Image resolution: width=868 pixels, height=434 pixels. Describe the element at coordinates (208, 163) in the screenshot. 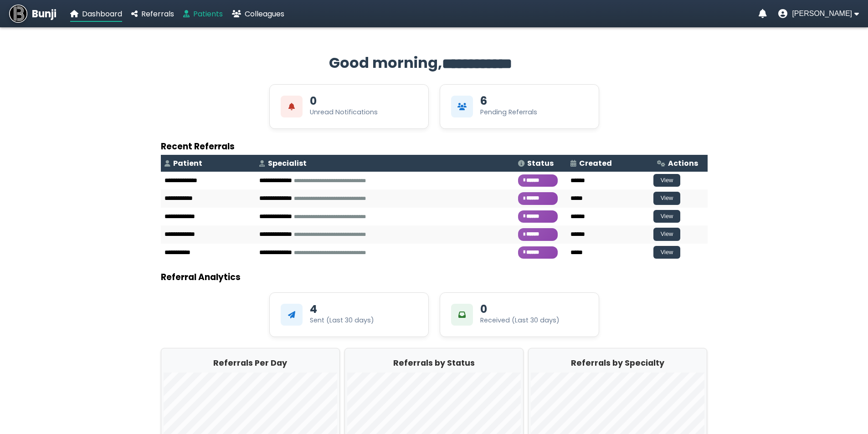

I see `th: Patient` at that location.